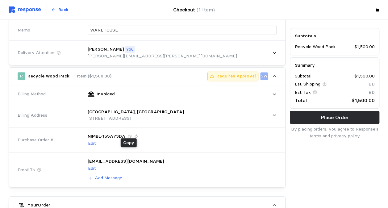 The image size is (388, 208). Describe the element at coordinates (335, 117) in the screenshot. I see `button: Place Order` at that location.